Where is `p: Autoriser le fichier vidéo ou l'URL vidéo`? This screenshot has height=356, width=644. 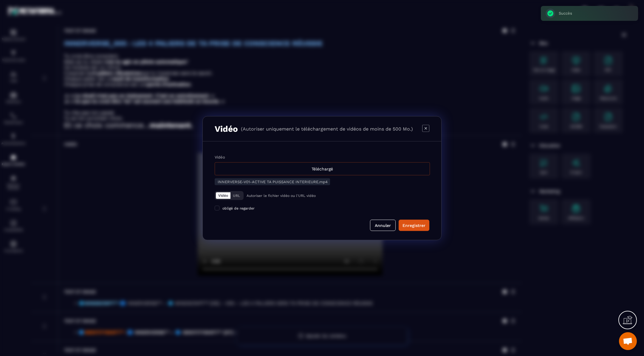 p: Autoriser le fichier vidéo ou l'URL vidéo is located at coordinates (281, 196).